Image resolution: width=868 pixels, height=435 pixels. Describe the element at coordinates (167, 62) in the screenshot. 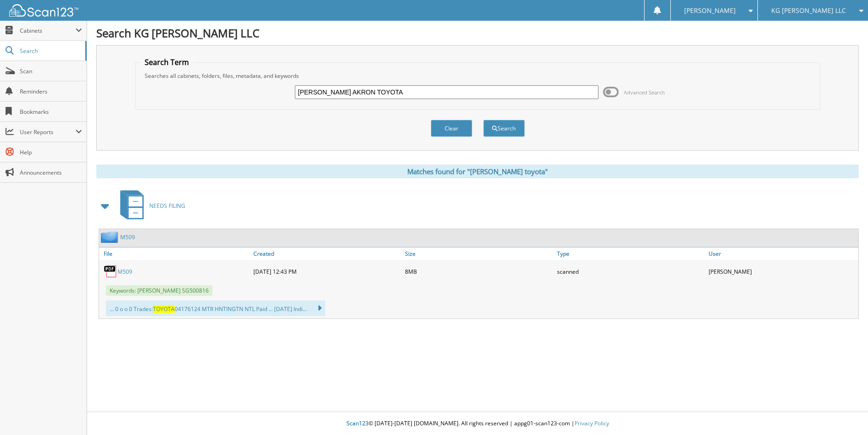

I see `legend: Search Term` at that location.